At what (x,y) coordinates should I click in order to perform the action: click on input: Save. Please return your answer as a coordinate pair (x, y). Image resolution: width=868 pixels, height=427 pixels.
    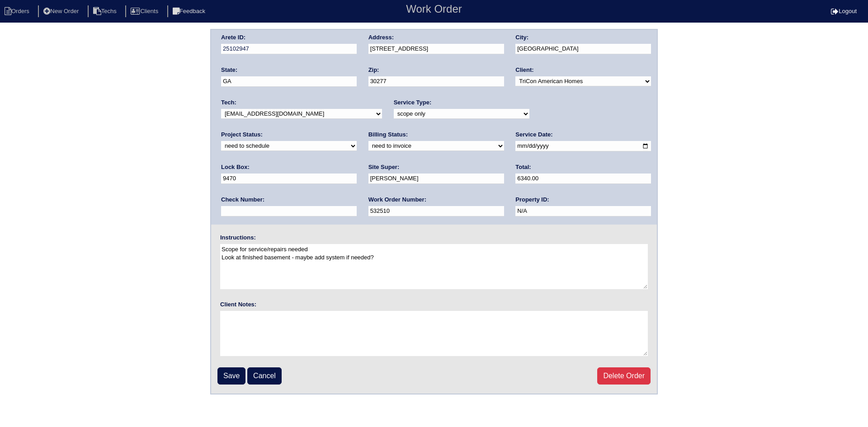
    Looking at the image, I should click on (231, 376).